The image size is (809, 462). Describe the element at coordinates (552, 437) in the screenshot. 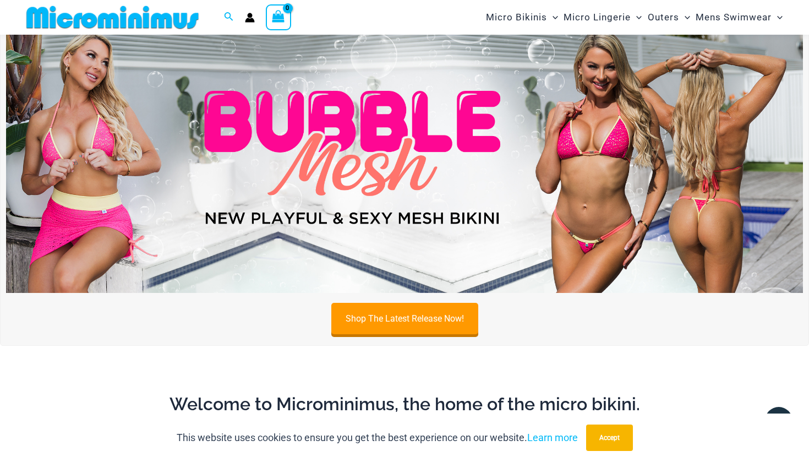

I see `a: Learn more` at that location.